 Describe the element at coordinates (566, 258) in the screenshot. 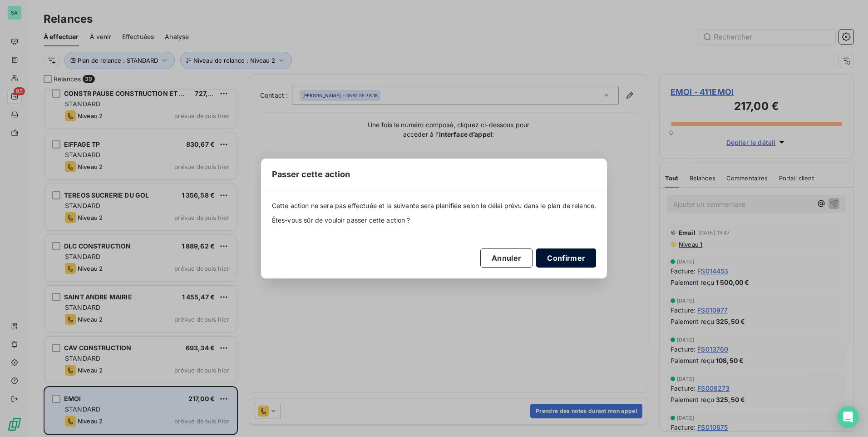

I see `button: Confirmer` at that location.